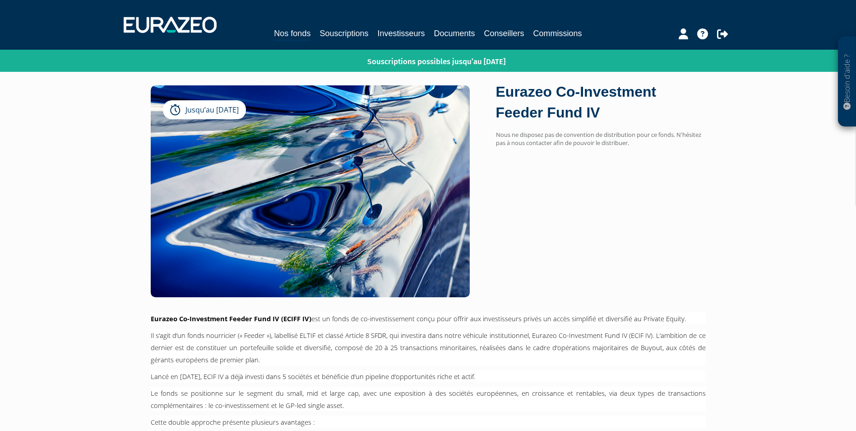  I want to click on span: Eurazeo Co-Investment Feeder Fund IV (ECIFF IV), so click(231, 318).